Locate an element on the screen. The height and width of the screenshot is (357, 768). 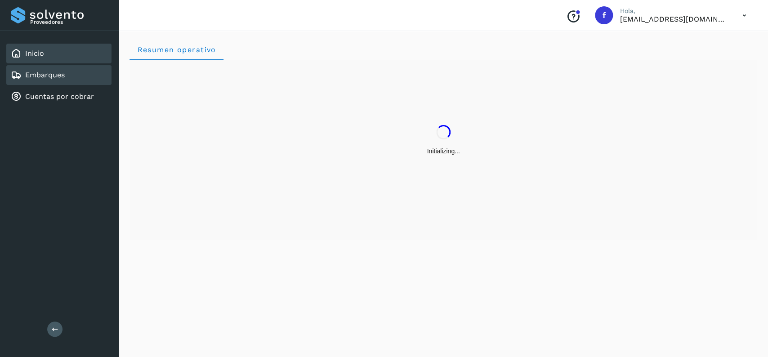
p: Hola, is located at coordinates (674, 11).